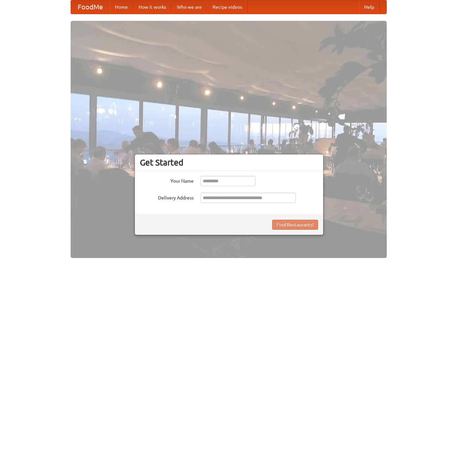 This screenshot has width=457, height=476. I want to click on a: Home, so click(121, 7).